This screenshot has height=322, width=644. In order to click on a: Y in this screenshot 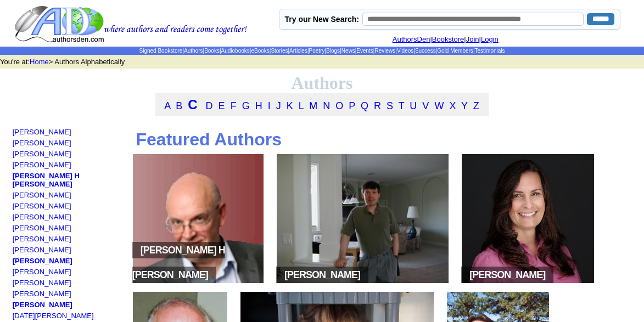, I will do `click(465, 106)`.